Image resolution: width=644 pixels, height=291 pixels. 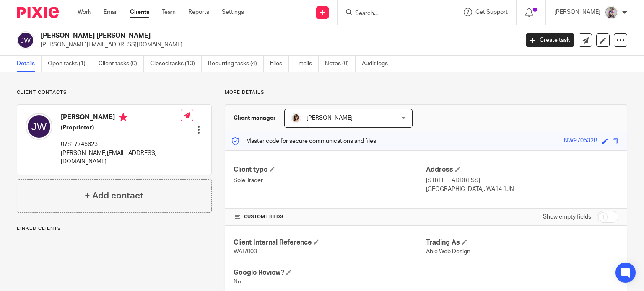 I want to click on span: WAT/003, so click(x=245, y=252).